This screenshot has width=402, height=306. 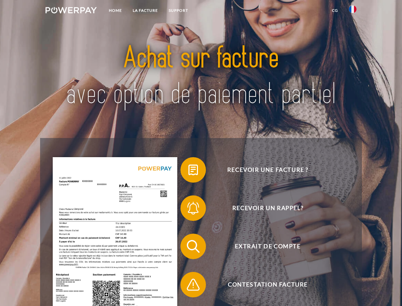 What do you see at coordinates (353, 9) in the screenshot?
I see `img: fr` at bounding box center [353, 9].